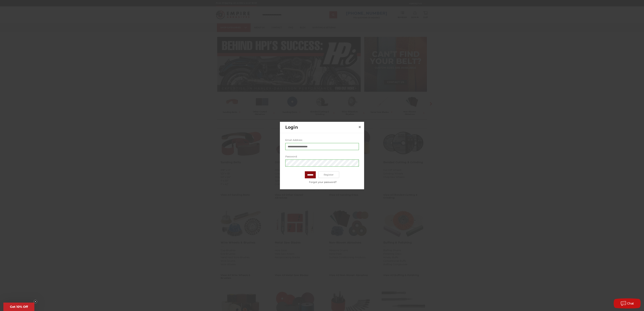 The width and height of the screenshot is (644, 311). Describe the element at coordinates (321, 127) in the screenshot. I see `h2: Login` at that location.